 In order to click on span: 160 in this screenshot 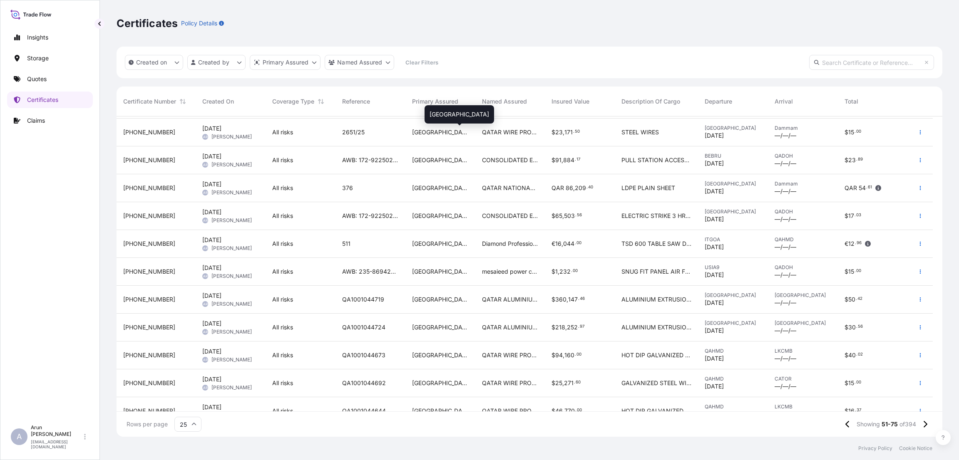, I will do `click(569, 355)`.